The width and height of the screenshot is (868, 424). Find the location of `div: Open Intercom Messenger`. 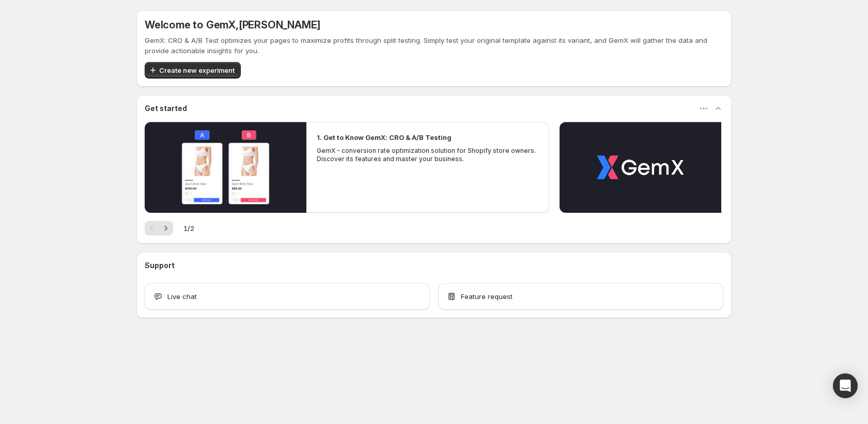

div: Open Intercom Messenger is located at coordinates (845, 386).